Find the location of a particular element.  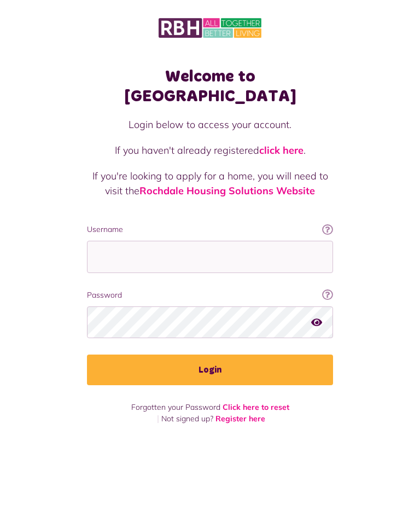

button: Login is located at coordinates (210, 370).